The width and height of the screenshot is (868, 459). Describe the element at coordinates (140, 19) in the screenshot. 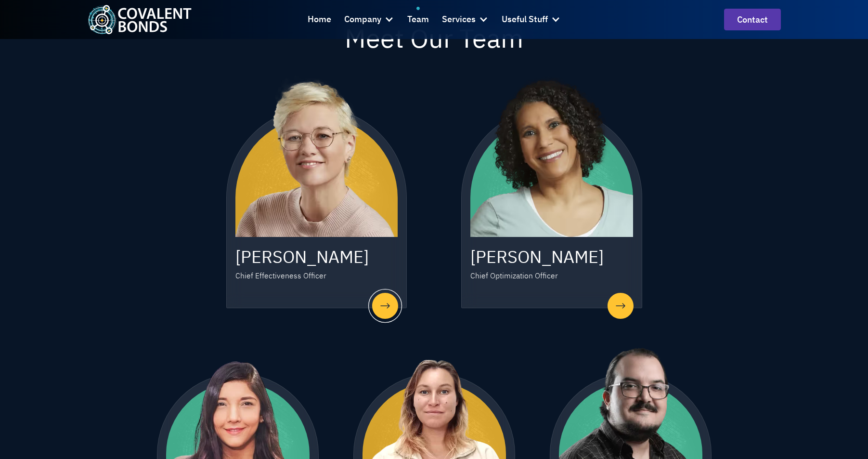

I see `a: home` at that location.